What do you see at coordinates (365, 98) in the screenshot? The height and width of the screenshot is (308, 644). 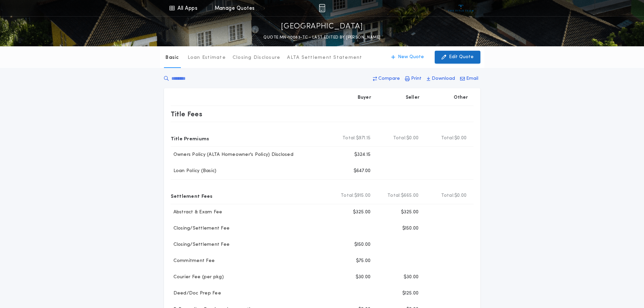 I see `p: Buyer` at bounding box center [365, 98].